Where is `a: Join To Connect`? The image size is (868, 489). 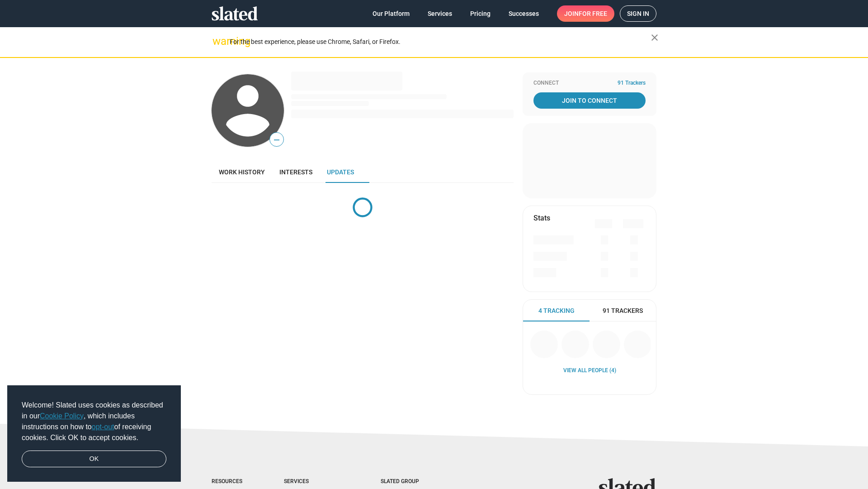
a: Join To Connect is located at coordinates (590, 101).